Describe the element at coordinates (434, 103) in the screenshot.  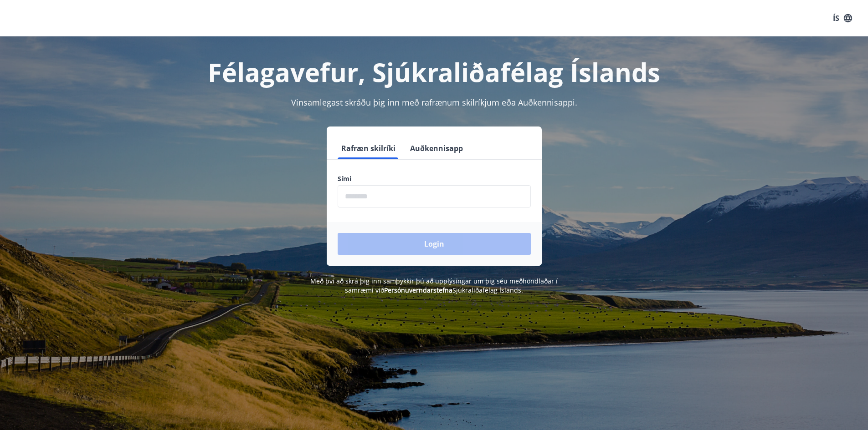
I see `span: Vinsamlegast skráðu þig inn með rafrænum skilríkjum eða Auðkennisappi.` at that location.